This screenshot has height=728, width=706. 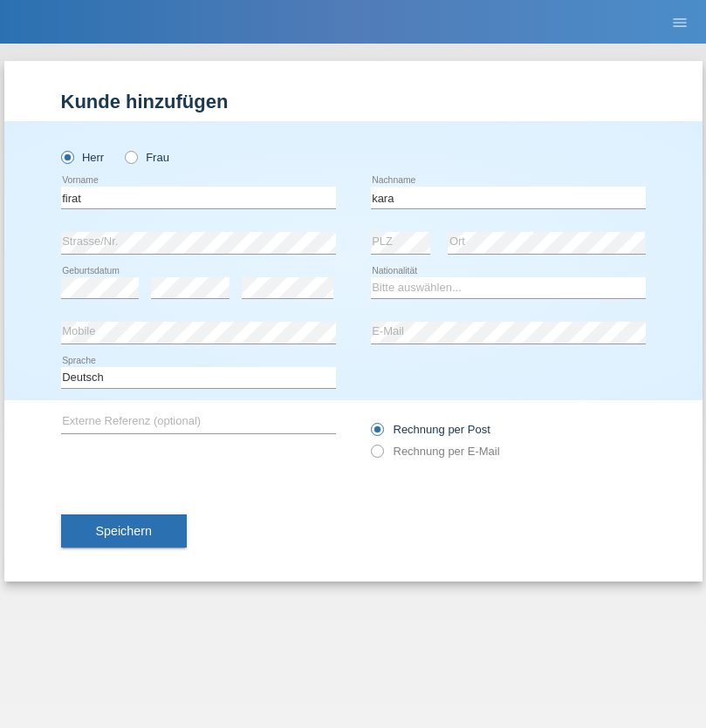 I want to click on button: Speichern, so click(x=123, y=531).